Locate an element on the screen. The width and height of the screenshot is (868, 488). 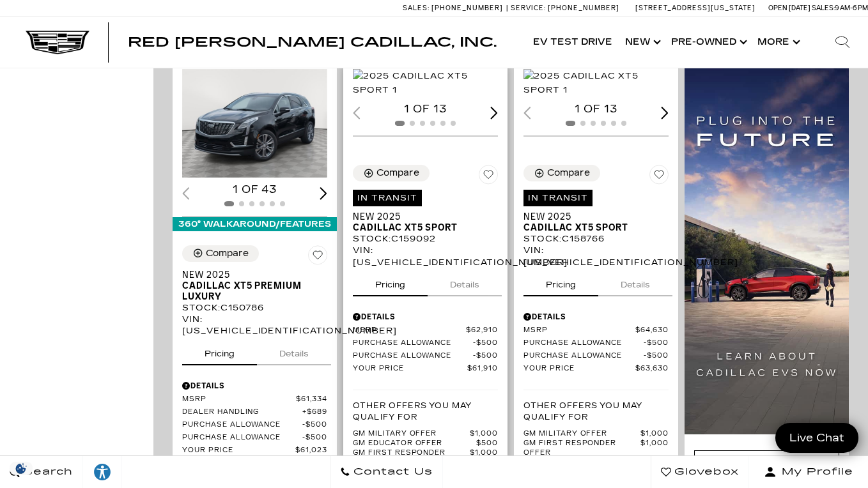
a: New is located at coordinates (641, 42).